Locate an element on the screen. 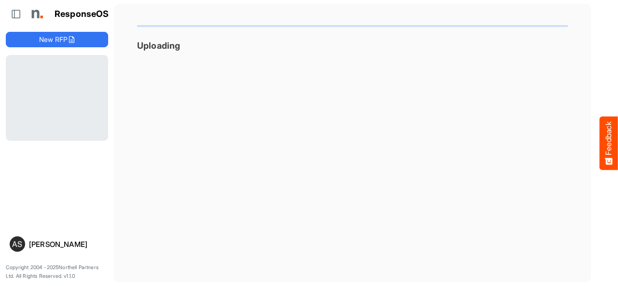 The height and width of the screenshot is (286, 618). p: Copyright 2004 - 2025 Northell Partners Ltd. All Rights Reserved. v 1.1.0 is located at coordinates (57, 272).